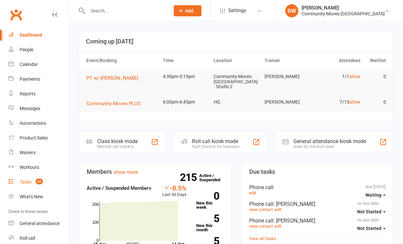 The width and height of the screenshot is (403, 244). Describe the element at coordinates (187, 11) in the screenshot. I see `button: Add` at that location.